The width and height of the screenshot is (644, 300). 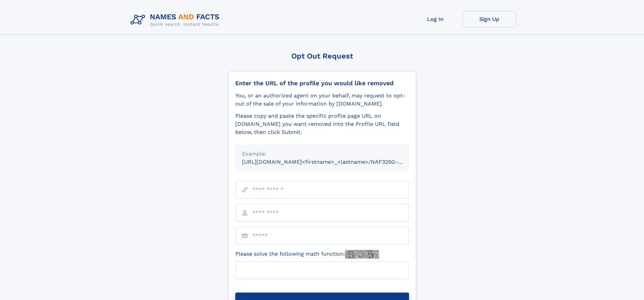 I want to click on div: Opt Out Request, so click(x=322, y=56).